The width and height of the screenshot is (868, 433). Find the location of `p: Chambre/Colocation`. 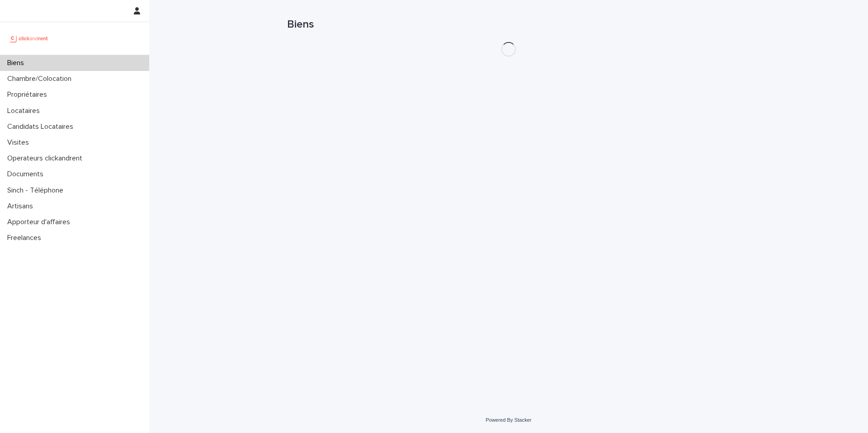

p: Chambre/Colocation is located at coordinates (41, 79).